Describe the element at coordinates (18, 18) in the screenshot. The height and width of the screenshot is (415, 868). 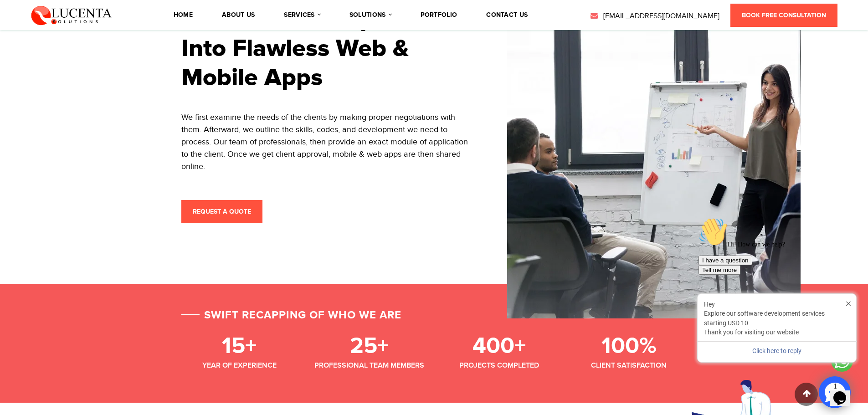
I see `img: :wave:` at that location.